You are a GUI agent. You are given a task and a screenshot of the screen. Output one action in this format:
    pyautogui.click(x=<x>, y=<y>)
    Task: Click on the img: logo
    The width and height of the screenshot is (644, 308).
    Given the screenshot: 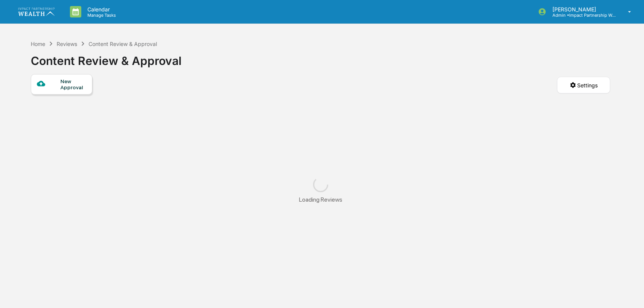 What is the action you would take?
    pyautogui.click(x=36, y=12)
    